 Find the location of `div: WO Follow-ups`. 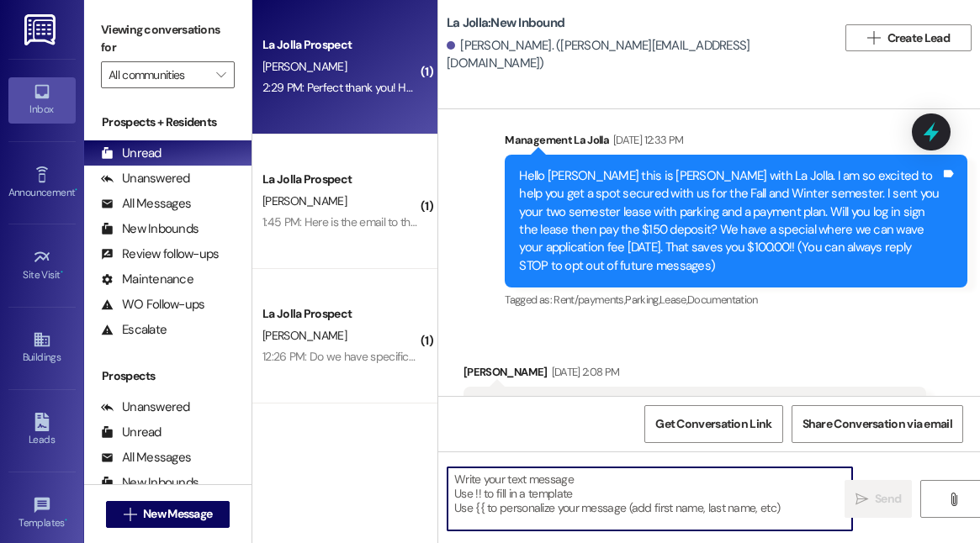

div: WO Follow-ups is located at coordinates (152, 304).